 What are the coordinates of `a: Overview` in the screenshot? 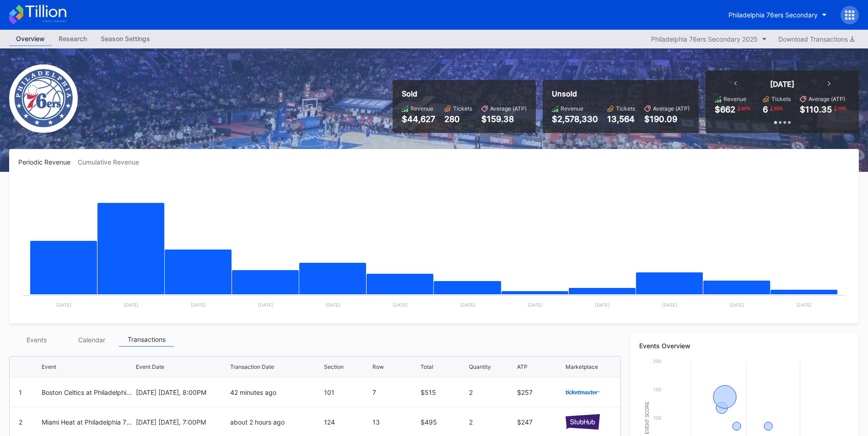 It's located at (30, 39).